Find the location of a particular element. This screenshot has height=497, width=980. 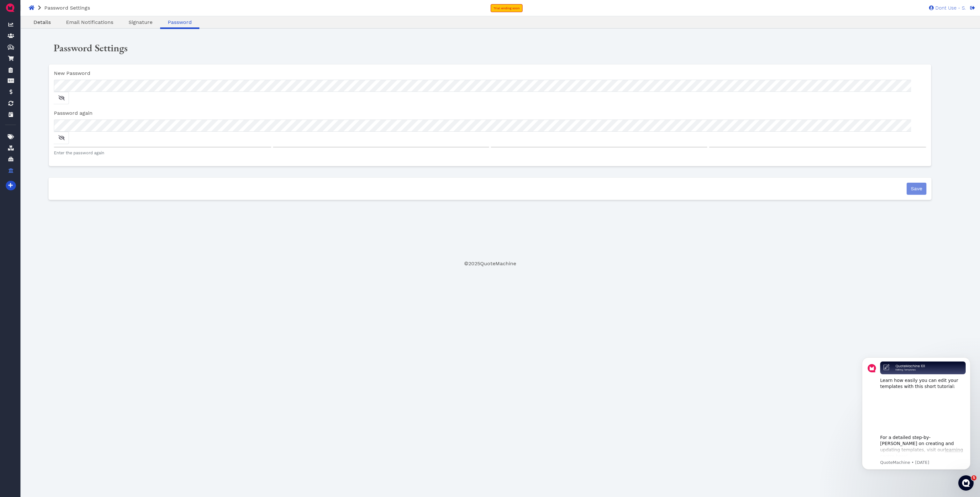

p: Message from QuoteMachine, sent 1d ago is located at coordinates (71, 113).